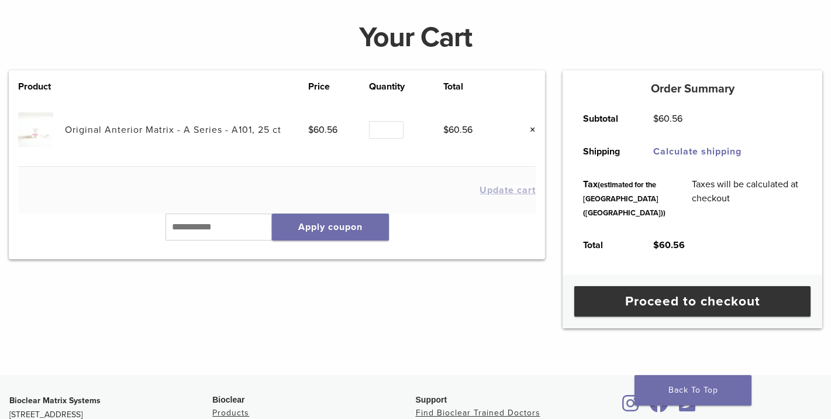 The height and width of the screenshot is (419, 831). I want to click on h5: Order Summary, so click(692, 89).